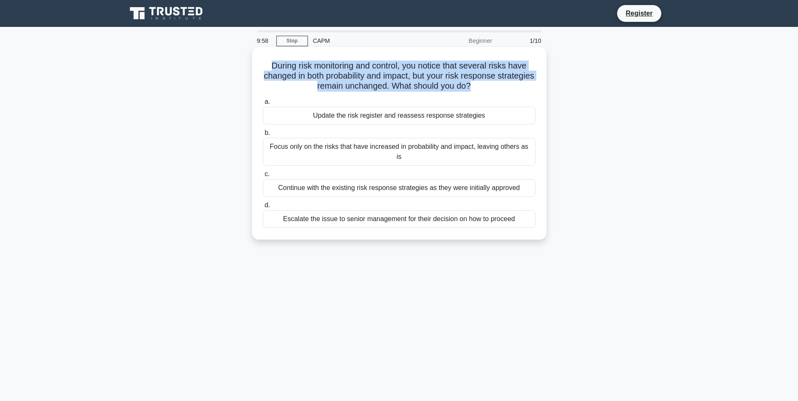 The height and width of the screenshot is (401, 798). Describe the element at coordinates (267, 174) in the screenshot. I see `span: c.` at that location.